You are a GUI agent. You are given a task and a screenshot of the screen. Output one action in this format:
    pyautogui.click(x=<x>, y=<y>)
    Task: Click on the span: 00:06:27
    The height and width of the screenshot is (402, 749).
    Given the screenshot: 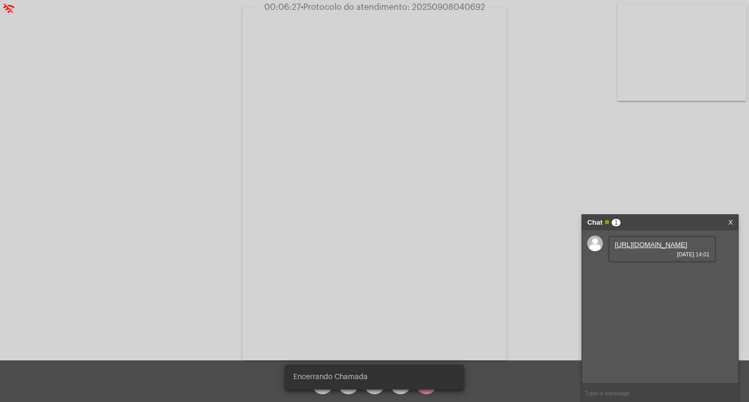 What is the action you would take?
    pyautogui.click(x=282, y=7)
    